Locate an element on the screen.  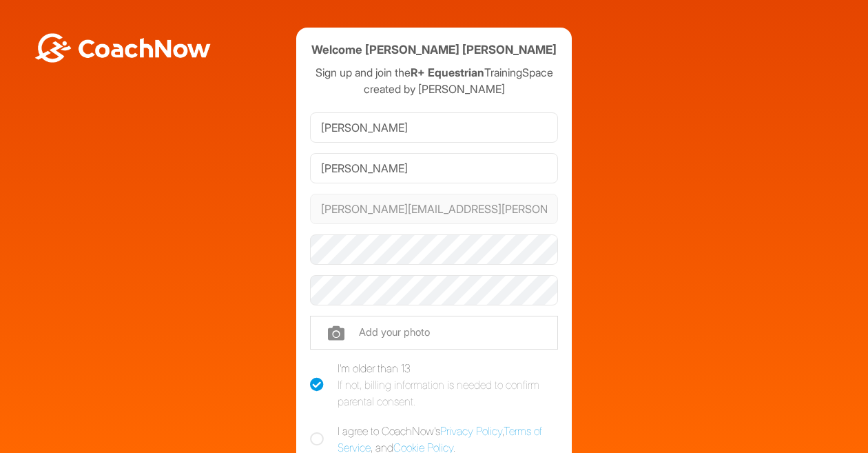
div: If not, billing information is needed to confirm parental consent. is located at coordinates (448, 393).